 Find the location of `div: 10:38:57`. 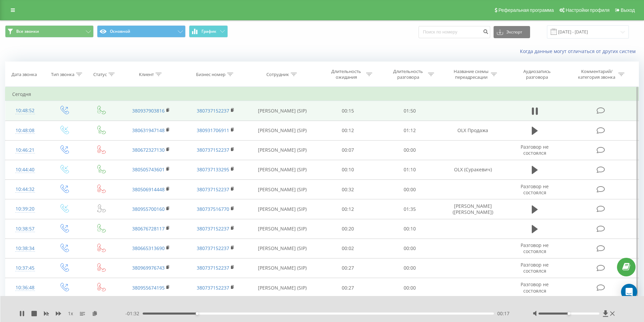

div: 10:38:57 is located at coordinates (25, 229).